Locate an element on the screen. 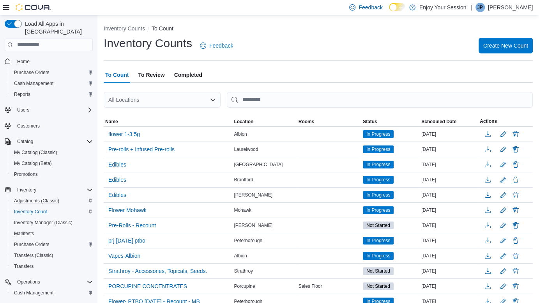 This screenshot has height=303, width=539. span: Vapes-Albion is located at coordinates (124, 256).